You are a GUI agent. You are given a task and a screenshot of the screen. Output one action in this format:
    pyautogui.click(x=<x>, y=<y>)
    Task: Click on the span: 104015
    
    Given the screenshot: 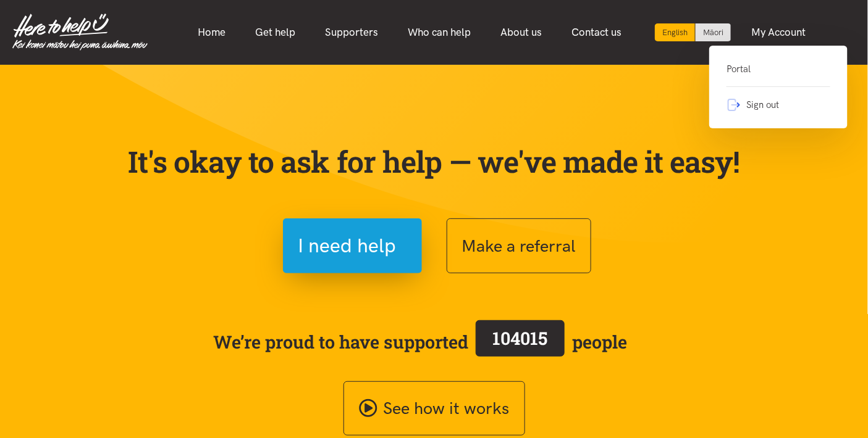 What is the action you would take?
    pyautogui.click(x=521, y=338)
    